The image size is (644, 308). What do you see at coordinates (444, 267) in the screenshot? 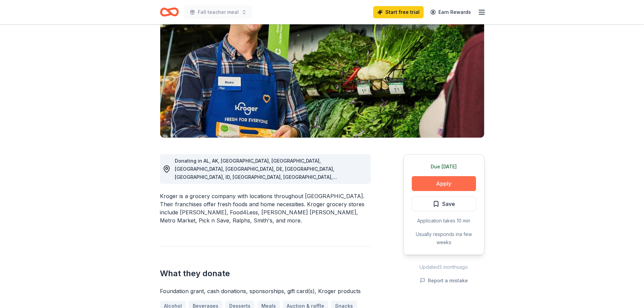
I see `div: Updated 3 months ago` at bounding box center [444, 267].